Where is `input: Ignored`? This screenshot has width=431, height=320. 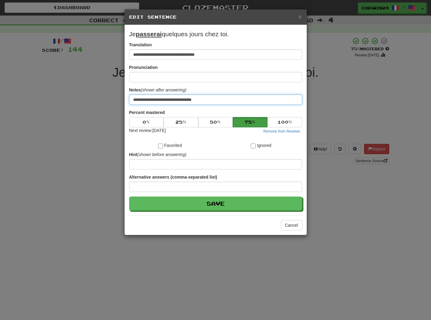
input: Ignored is located at coordinates (253, 146).